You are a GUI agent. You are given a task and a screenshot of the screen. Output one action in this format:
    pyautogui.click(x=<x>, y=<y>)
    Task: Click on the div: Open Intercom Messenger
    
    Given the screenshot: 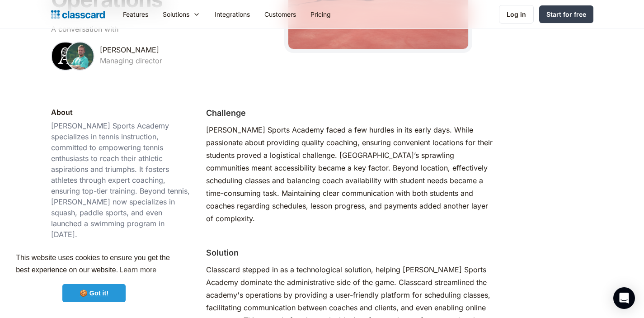 What is the action you would take?
    pyautogui.click(x=624, y=298)
    